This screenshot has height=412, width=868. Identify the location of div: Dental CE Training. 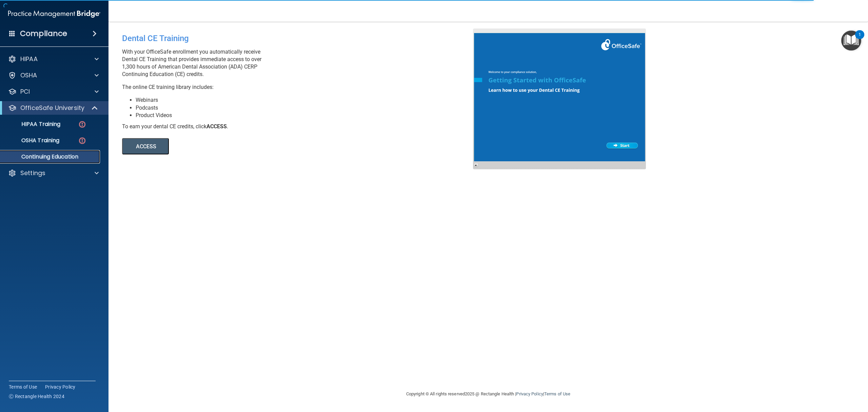
(300, 39).